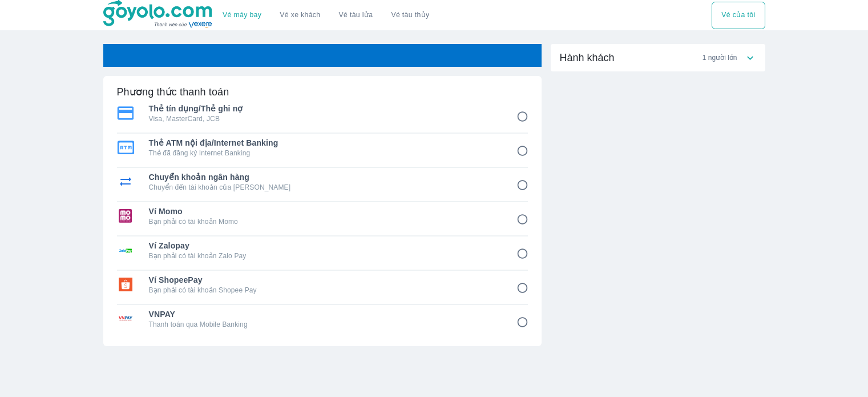  What do you see at coordinates (324, 177) in the screenshot?
I see `span: Chuyển khoản ngân hàng` at bounding box center [324, 177].